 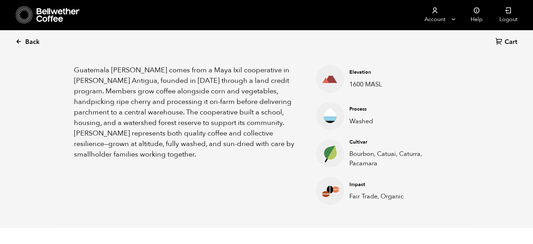 What do you see at coordinates (398, 184) in the screenshot?
I see `h4: Impact` at bounding box center [398, 184].